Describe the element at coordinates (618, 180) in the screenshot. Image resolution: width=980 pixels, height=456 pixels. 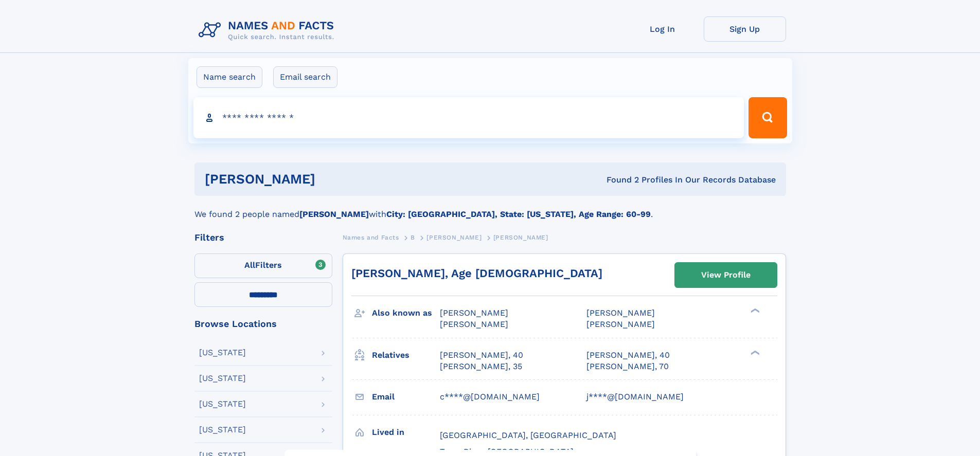
I see `div: Found 2 Profiles In Our Records Database` at that location.